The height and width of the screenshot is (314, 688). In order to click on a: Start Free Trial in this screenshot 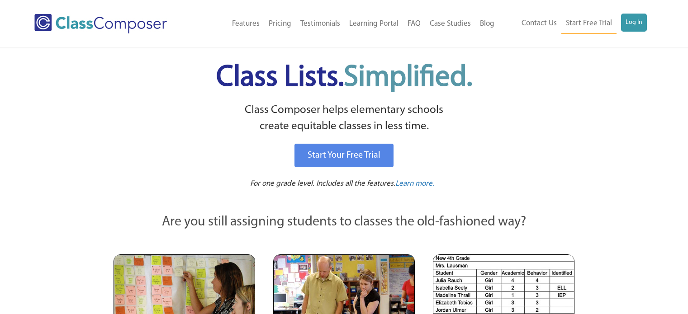, I will do `click(589, 24)`.